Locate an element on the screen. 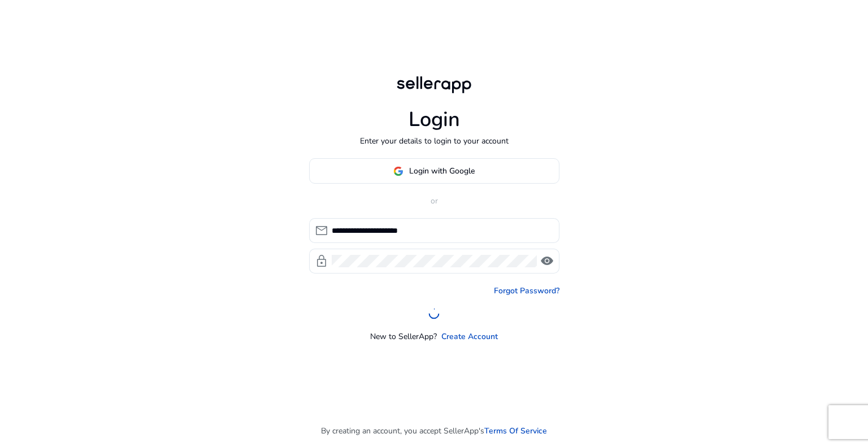 The width and height of the screenshot is (868, 447). img: google-logo.svg is located at coordinates (398, 171).